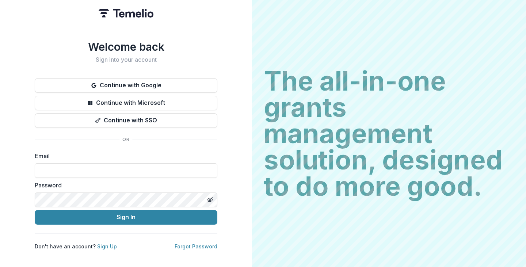 This screenshot has width=526, height=267. Describe the element at coordinates (126, 86) in the screenshot. I see `button: Continue with Google` at that location.